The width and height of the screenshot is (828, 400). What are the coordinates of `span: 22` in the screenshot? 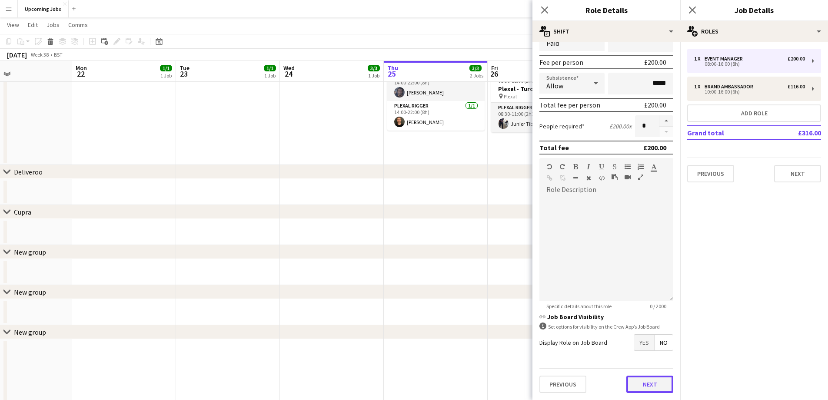 It's located at (80, 73).